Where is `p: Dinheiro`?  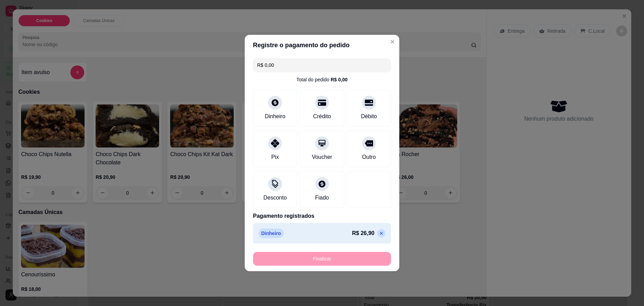 p: Dinheiro is located at coordinates (271, 233).